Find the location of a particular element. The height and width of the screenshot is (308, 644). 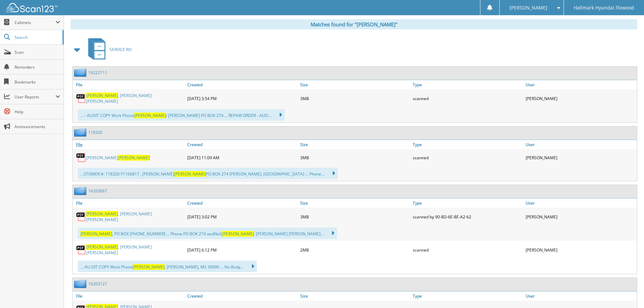

div: Chat Widget is located at coordinates (627, 291).